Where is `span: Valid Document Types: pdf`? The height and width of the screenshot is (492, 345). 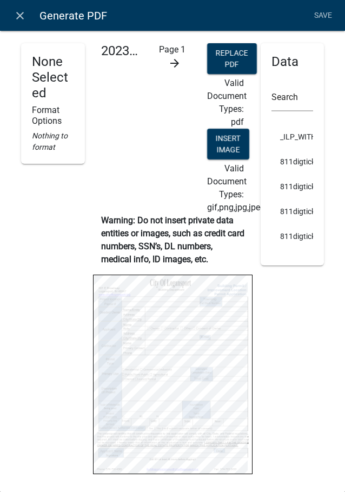
span: Valid Document Types: pdf is located at coordinates (226, 102).